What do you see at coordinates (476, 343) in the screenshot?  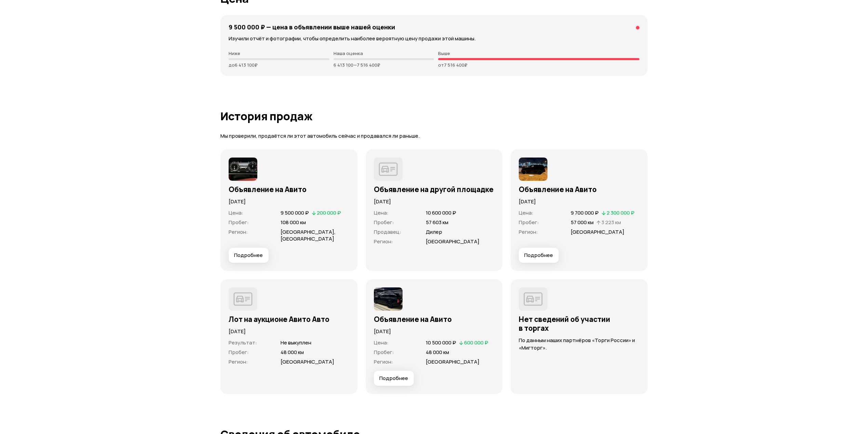 I see `span: 600 000 ₽` at bounding box center [476, 343].